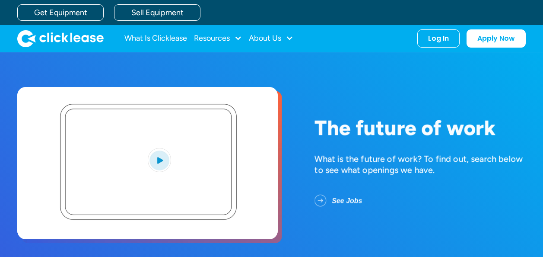 This screenshot has width=543, height=257. Describe the element at coordinates (147, 163) in the screenshot. I see `a: open lightbox` at that location.